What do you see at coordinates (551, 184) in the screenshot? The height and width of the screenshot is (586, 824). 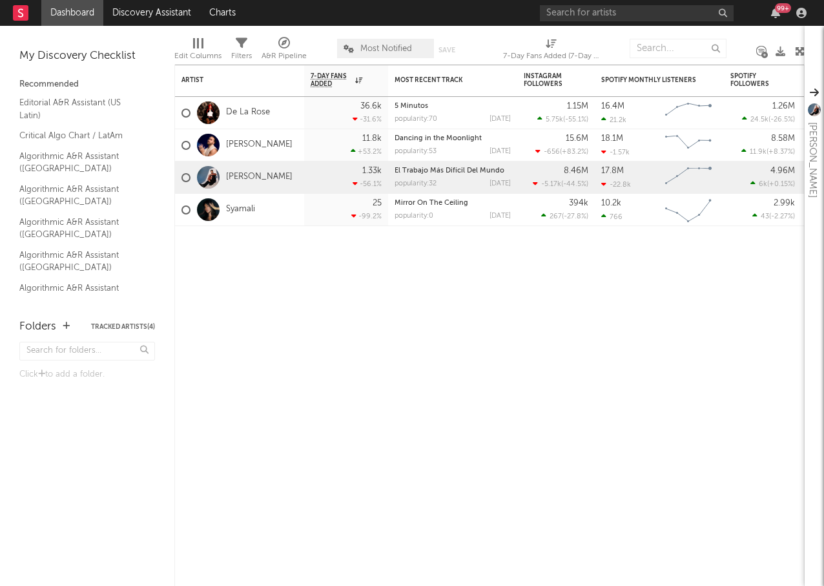 I see `span: -5.17k` at bounding box center [551, 184].